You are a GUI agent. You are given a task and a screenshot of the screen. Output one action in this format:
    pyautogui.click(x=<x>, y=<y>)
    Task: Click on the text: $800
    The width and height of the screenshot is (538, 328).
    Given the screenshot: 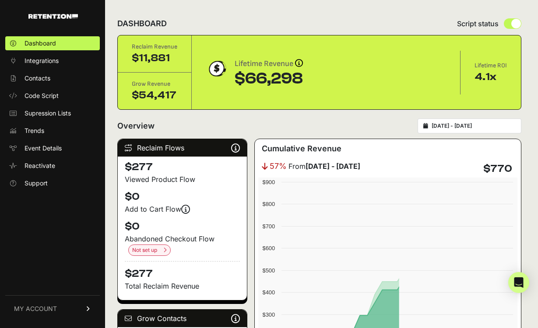 What is the action you would take?
    pyautogui.click(x=269, y=204)
    